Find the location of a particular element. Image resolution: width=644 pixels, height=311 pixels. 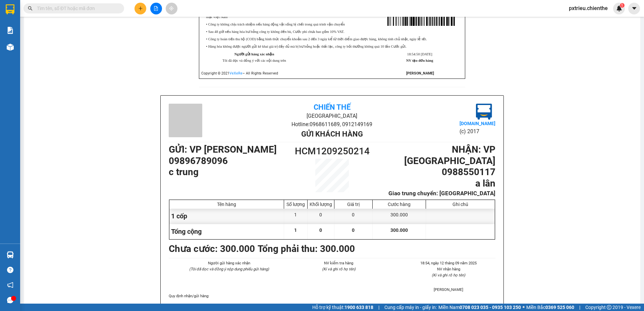

span: search is located at coordinates (30, 8).